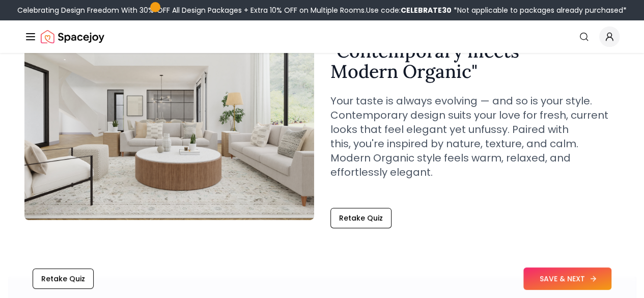  Describe the element at coordinates (426, 10) in the screenshot. I see `b: CELEBRATE30` at that location.